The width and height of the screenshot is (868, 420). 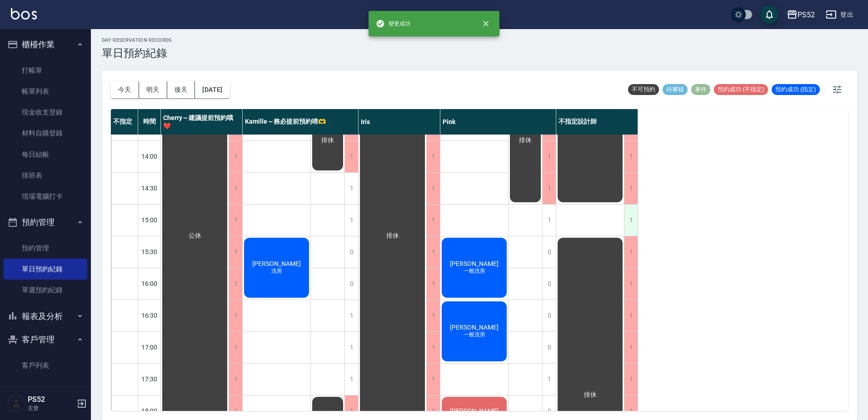 I want to click on button: 報表及分析, so click(x=46, y=316).